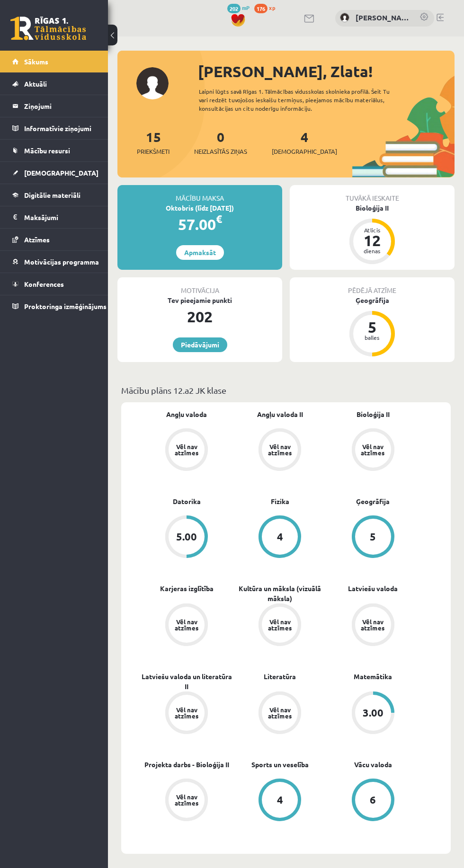  I want to click on a: 15Priekšmeti, so click(153, 142).